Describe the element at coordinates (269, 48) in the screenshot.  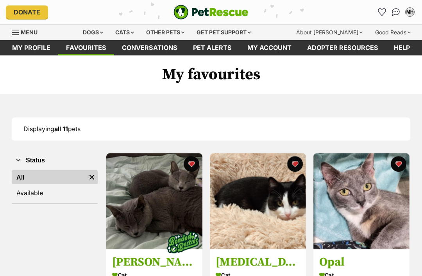
I see `a: My account` at that location.